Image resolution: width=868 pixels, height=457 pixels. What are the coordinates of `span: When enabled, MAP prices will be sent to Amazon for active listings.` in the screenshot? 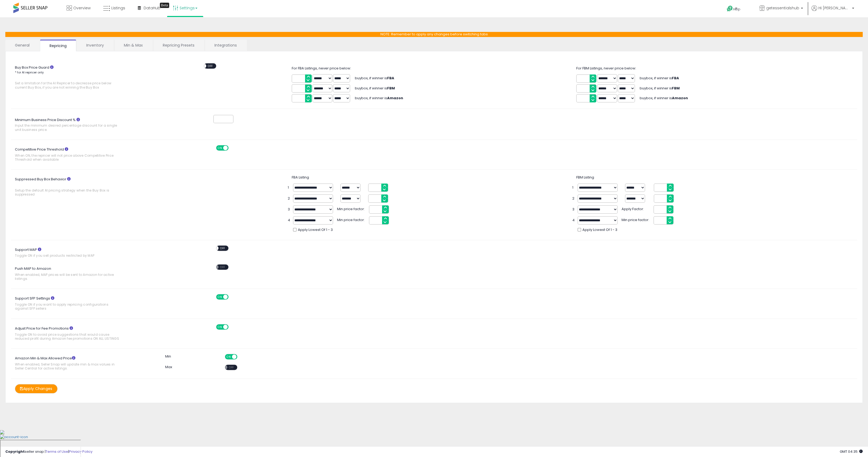 It's located at (69, 277).